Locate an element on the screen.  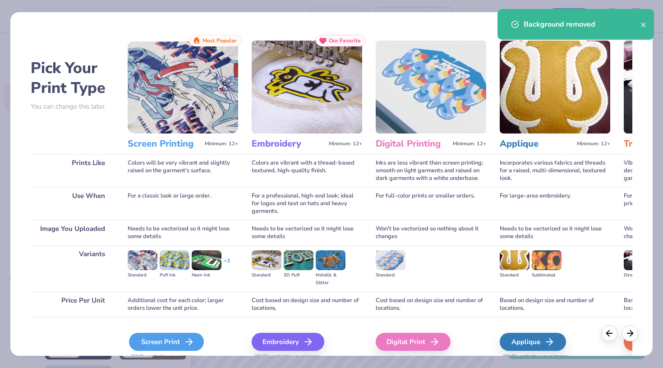
img: Screen Printing is located at coordinates (183, 87).